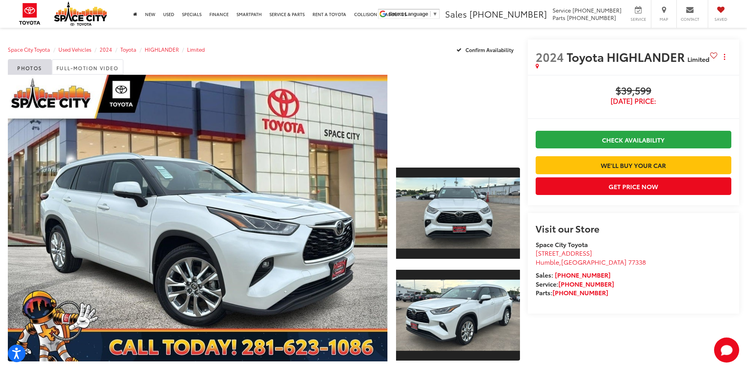  I want to click on a: Expand Photo 0, so click(198, 218).